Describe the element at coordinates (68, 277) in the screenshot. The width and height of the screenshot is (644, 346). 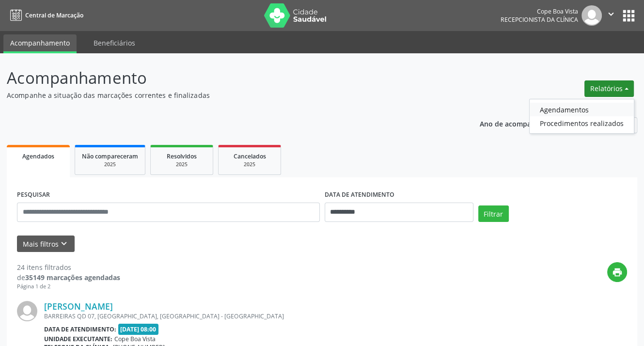
I see `div: de` at that location.